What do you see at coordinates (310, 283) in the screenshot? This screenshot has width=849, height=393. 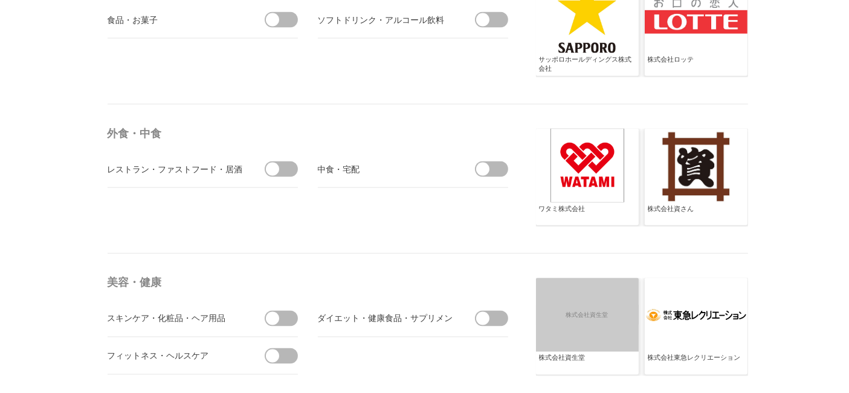 I see `h4: 美容・健康` at bounding box center [310, 283].